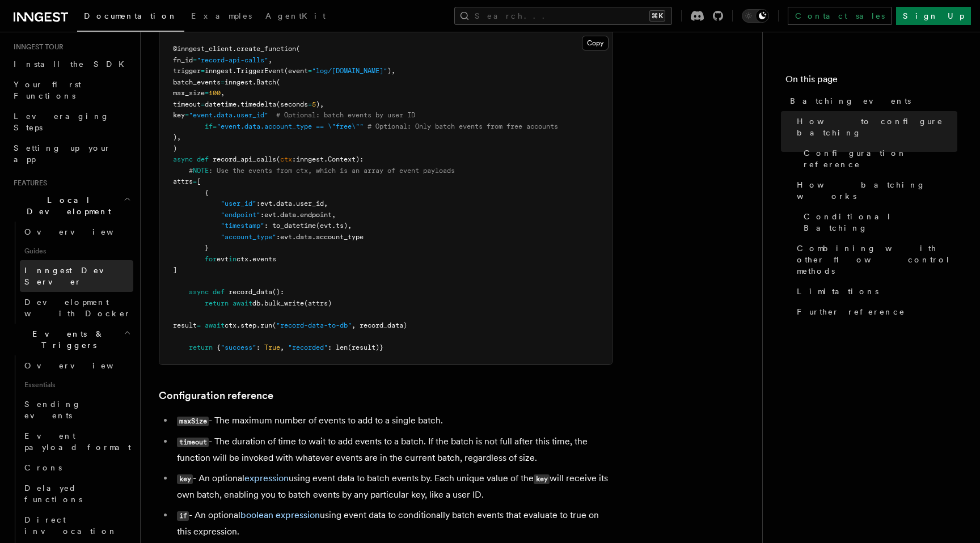 The width and height of the screenshot is (980, 543). What do you see at coordinates (875, 127) in the screenshot?
I see `a: How to configure batching` at bounding box center [875, 127].